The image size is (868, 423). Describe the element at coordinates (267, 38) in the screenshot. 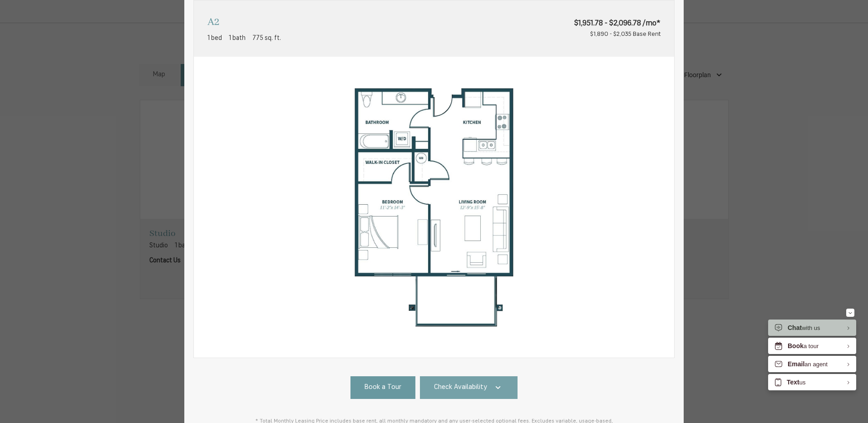

I see `span: 775 sq. ft.` at that location.